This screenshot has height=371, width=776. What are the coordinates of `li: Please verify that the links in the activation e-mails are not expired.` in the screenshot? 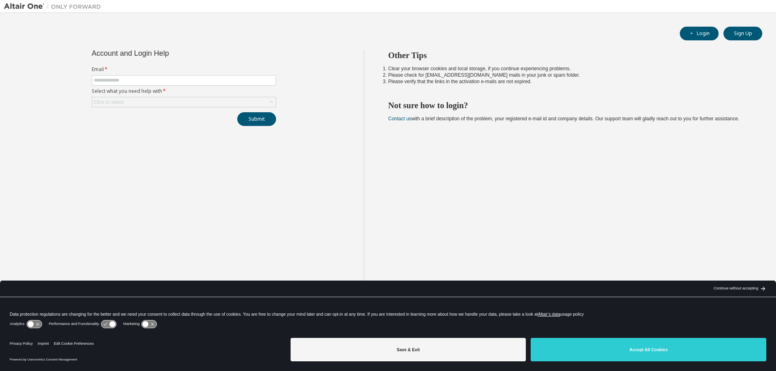 It's located at (568, 82).